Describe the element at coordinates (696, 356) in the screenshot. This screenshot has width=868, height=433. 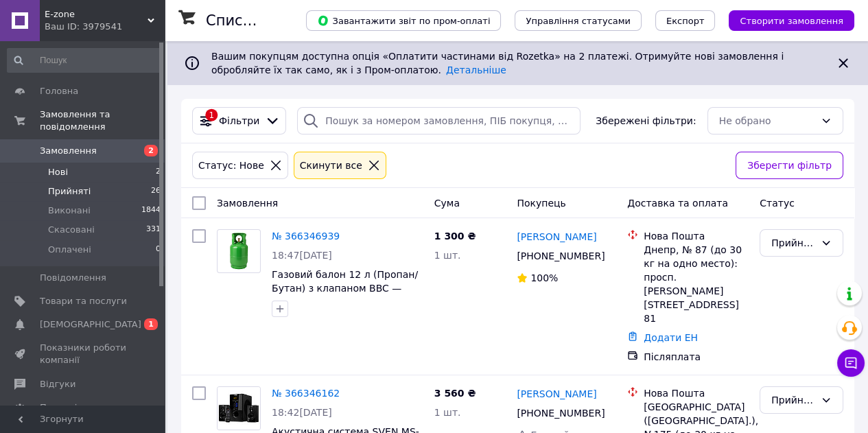
I see `div: Післяплата` at that location.